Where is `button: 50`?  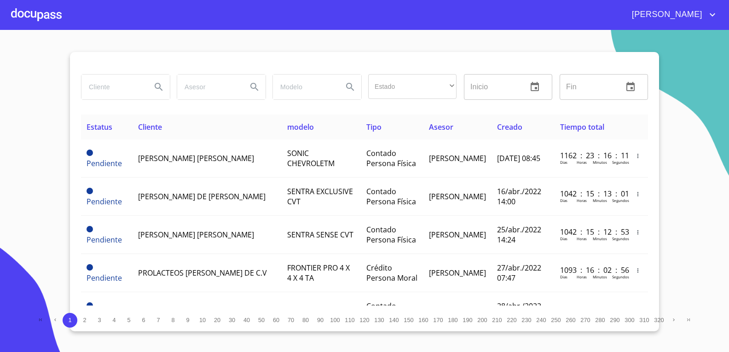
button: 50 is located at coordinates (261, 320).